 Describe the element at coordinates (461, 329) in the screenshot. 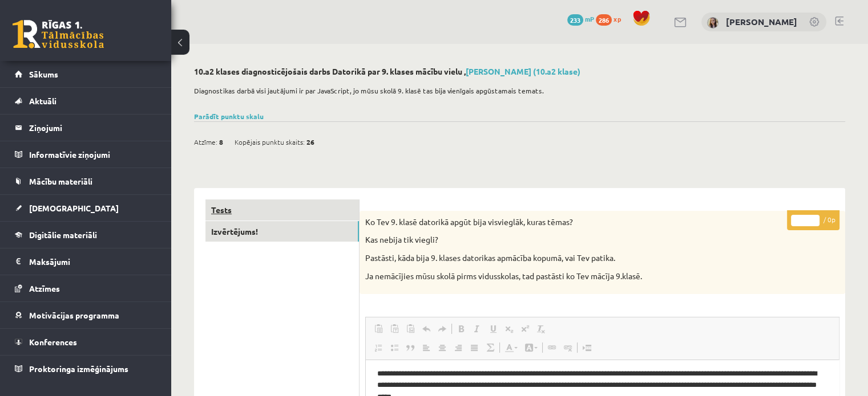

I see `a: Treknraksts (vadīšanas taustiņš+B)` at that location.